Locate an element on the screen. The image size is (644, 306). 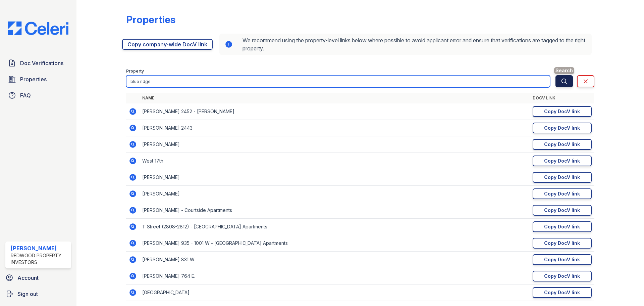
a: Account is located at coordinates (38, 278).